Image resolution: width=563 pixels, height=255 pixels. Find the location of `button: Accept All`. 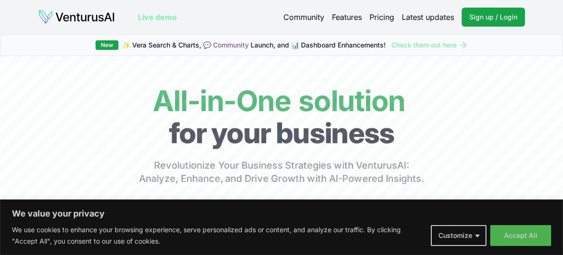

button: Accept All is located at coordinates (521, 236).